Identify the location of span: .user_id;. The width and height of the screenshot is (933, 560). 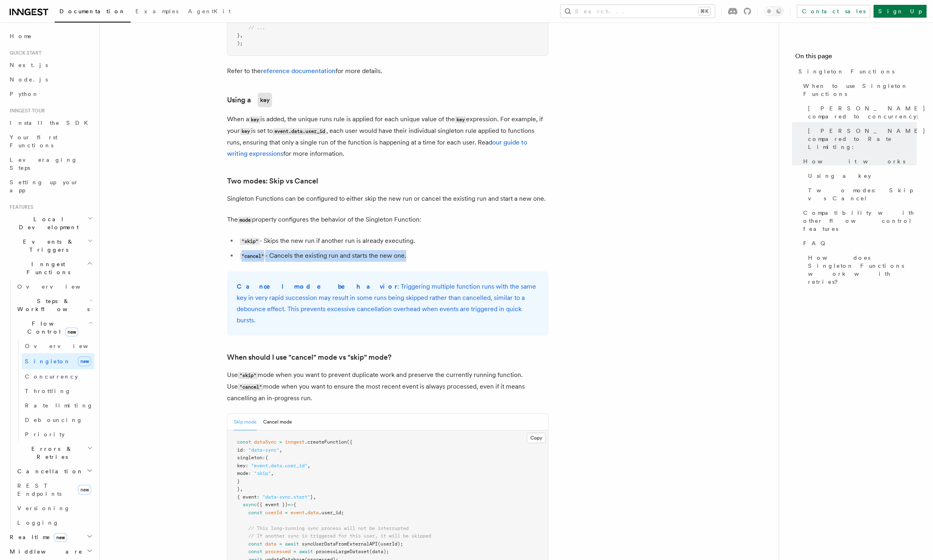
(331, 512).